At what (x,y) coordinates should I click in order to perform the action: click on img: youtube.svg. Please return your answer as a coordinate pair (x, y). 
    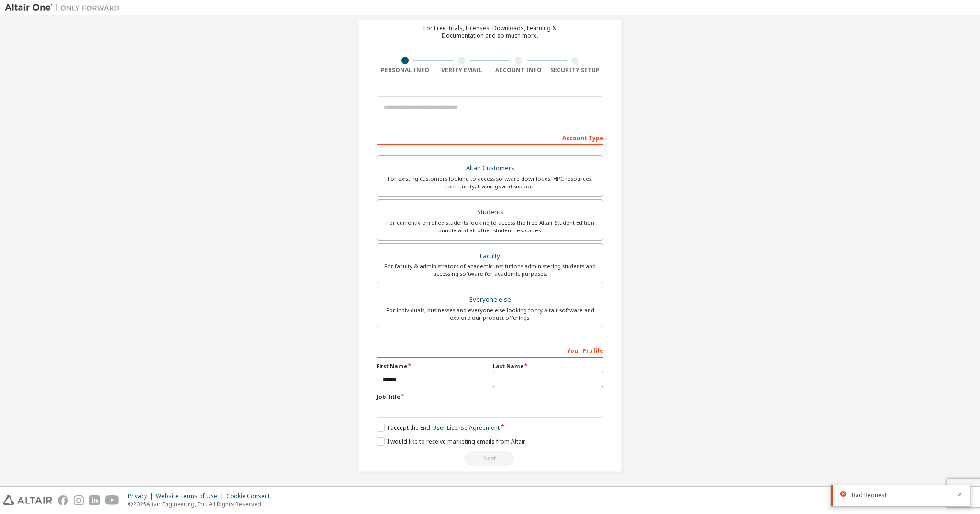
    Looking at the image, I should click on (112, 501).